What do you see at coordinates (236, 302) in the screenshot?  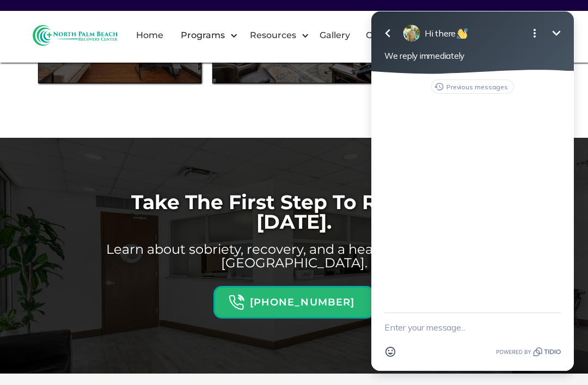 I see `img: Header Calendar Icons` at bounding box center [236, 302].